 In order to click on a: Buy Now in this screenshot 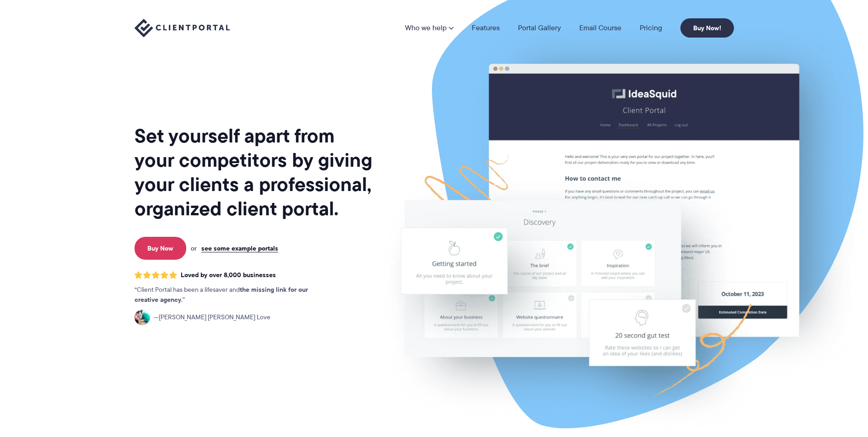, I will do `click(160, 248)`.